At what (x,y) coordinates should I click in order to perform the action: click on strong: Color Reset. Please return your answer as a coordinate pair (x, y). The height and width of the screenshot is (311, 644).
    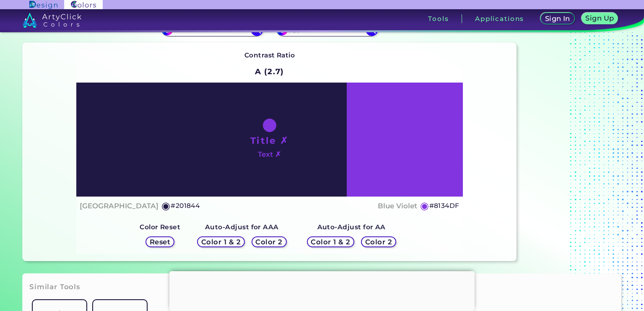
    Looking at the image, I should click on (160, 227).